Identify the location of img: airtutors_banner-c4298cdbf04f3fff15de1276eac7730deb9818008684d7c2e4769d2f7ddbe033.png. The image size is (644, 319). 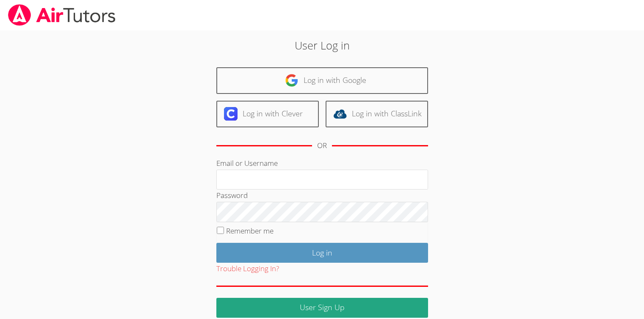
(62, 14).